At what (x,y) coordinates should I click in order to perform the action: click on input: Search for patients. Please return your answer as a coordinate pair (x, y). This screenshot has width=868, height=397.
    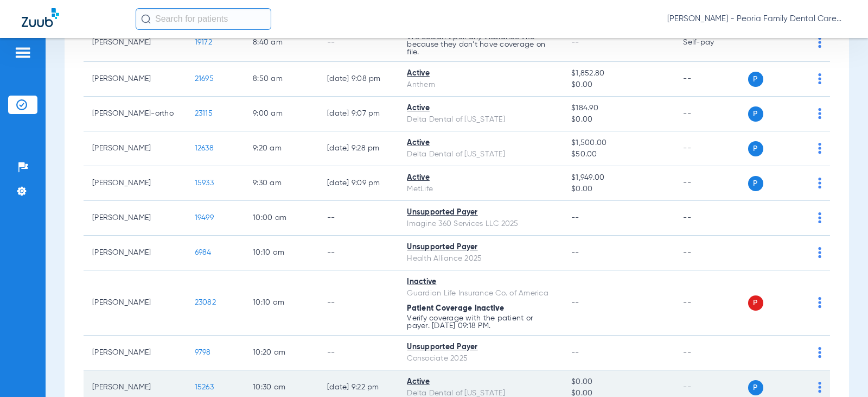
    Looking at the image, I should click on (204, 19).